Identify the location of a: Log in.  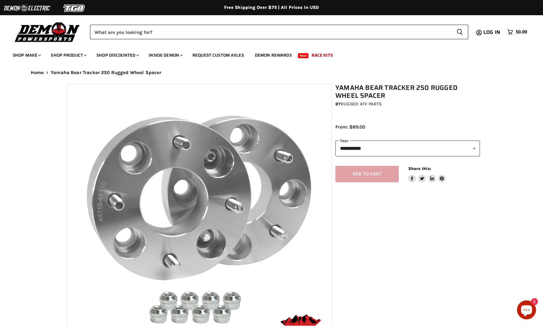
(492, 32).